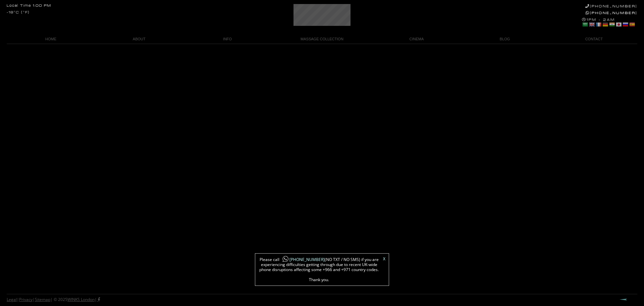  I want to click on a: French, so click(599, 24).